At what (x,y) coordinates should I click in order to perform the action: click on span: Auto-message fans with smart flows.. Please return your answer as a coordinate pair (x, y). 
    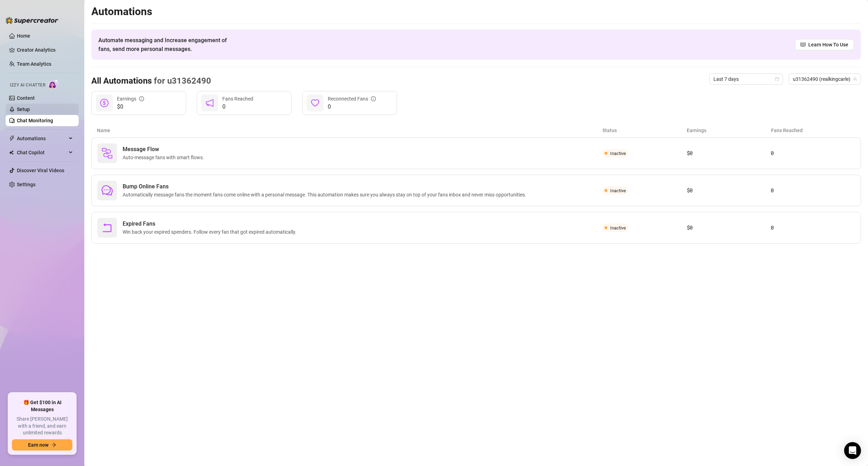
    Looking at the image, I should click on (164, 157).